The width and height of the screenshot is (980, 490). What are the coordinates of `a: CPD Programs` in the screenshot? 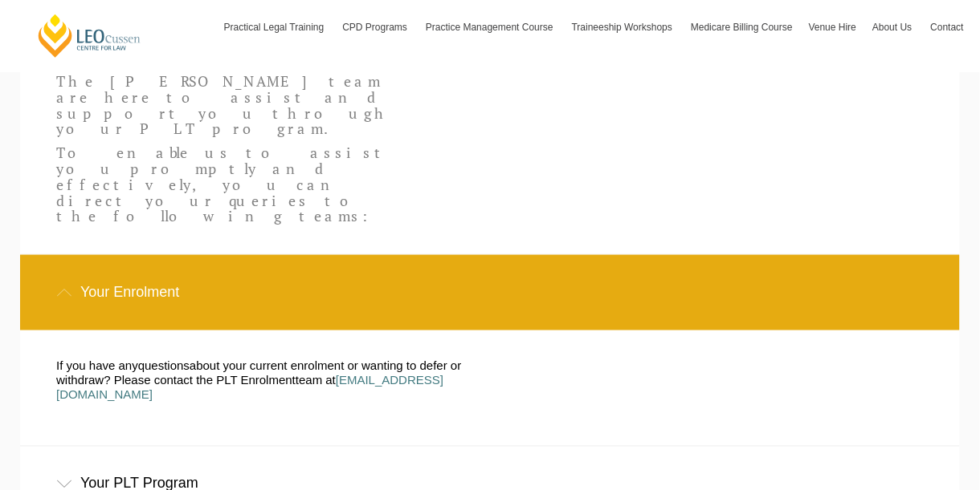 It's located at (376, 27).